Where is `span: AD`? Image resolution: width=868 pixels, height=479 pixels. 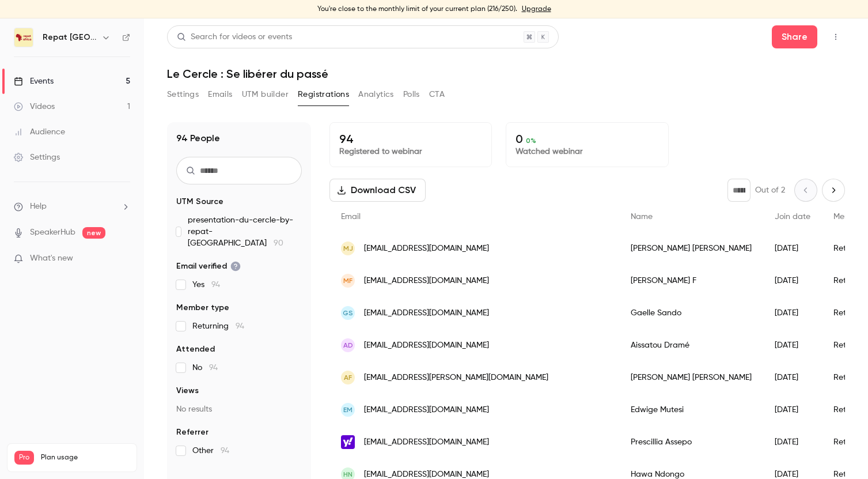 span: AD is located at coordinates (348, 345).